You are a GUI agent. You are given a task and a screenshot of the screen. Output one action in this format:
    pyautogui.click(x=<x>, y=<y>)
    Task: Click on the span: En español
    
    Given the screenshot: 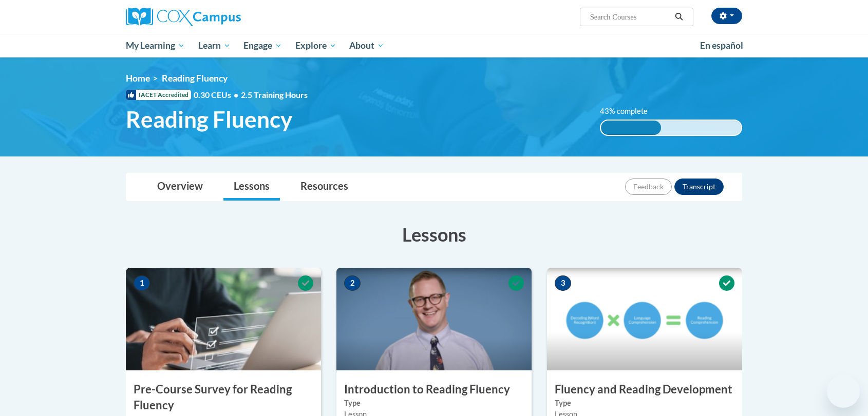 What is the action you would take?
    pyautogui.click(x=722, y=45)
    